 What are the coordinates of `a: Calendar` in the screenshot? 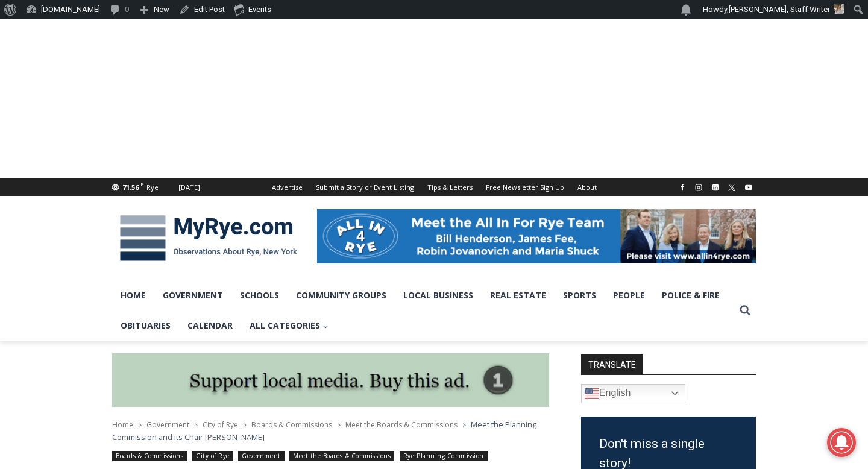 It's located at (210, 325).